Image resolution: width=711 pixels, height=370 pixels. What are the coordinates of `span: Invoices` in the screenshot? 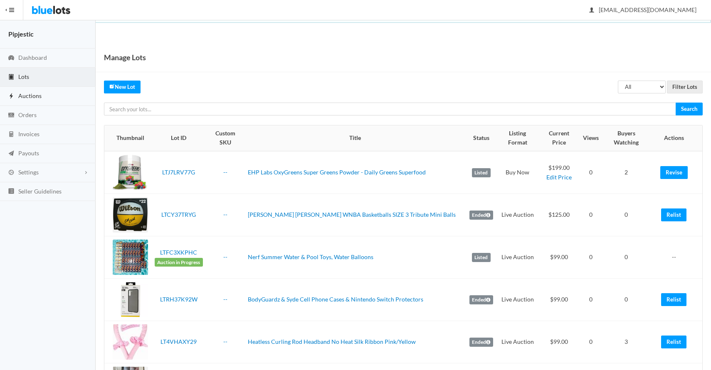 It's located at (29, 134).